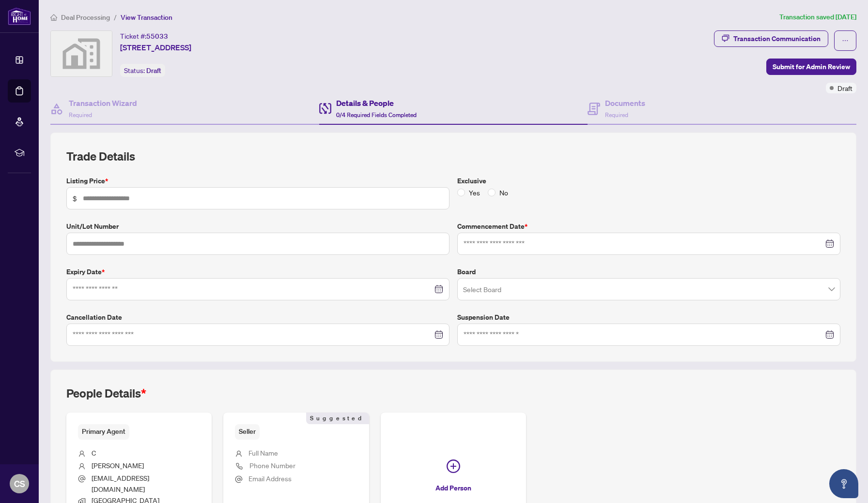 The height and width of the screenshot is (503, 868). I want to click on span: Add Person, so click(453, 488).